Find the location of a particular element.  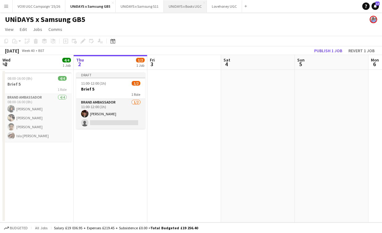

span: 11:00-12:00 (1h) is located at coordinates (93, 83).